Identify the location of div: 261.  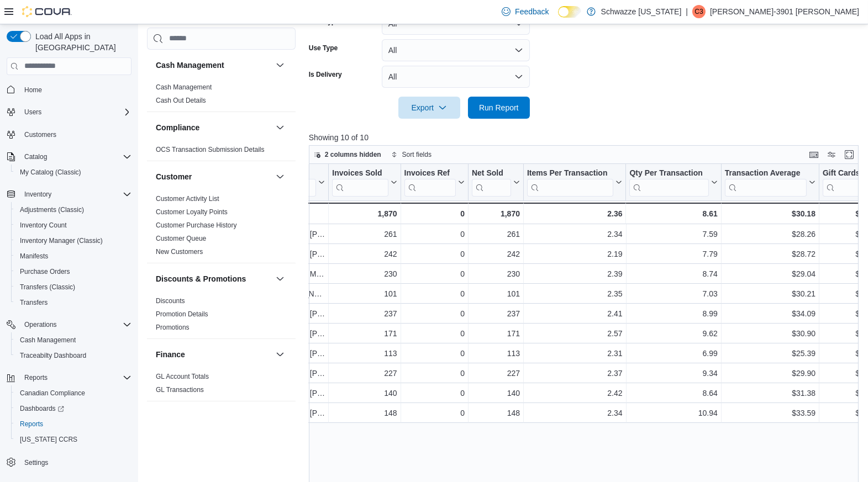
(495, 234).